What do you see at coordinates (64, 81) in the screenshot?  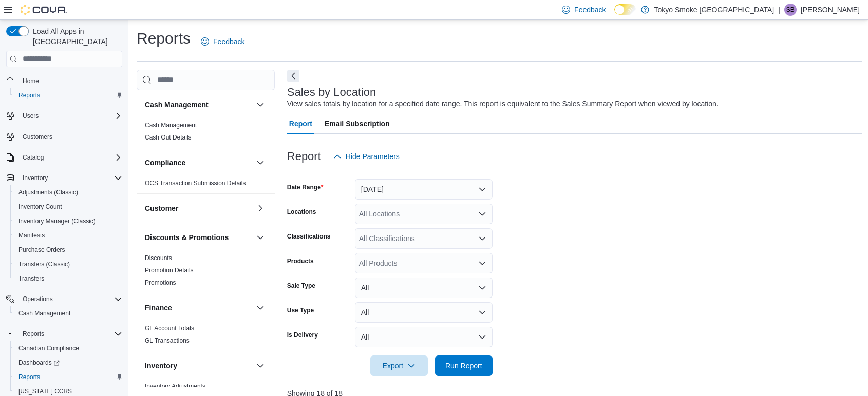 I see `button: Home` at bounding box center [64, 81].